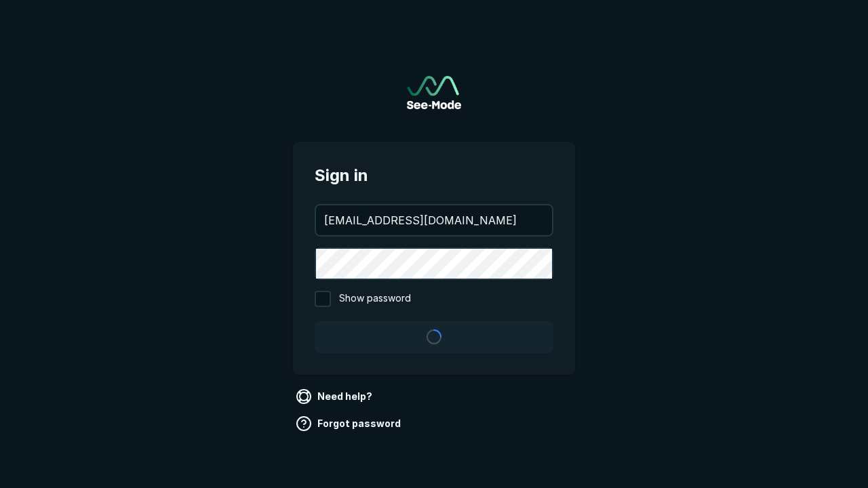  What do you see at coordinates (434, 92) in the screenshot?
I see `a: Go to sign in` at bounding box center [434, 92].